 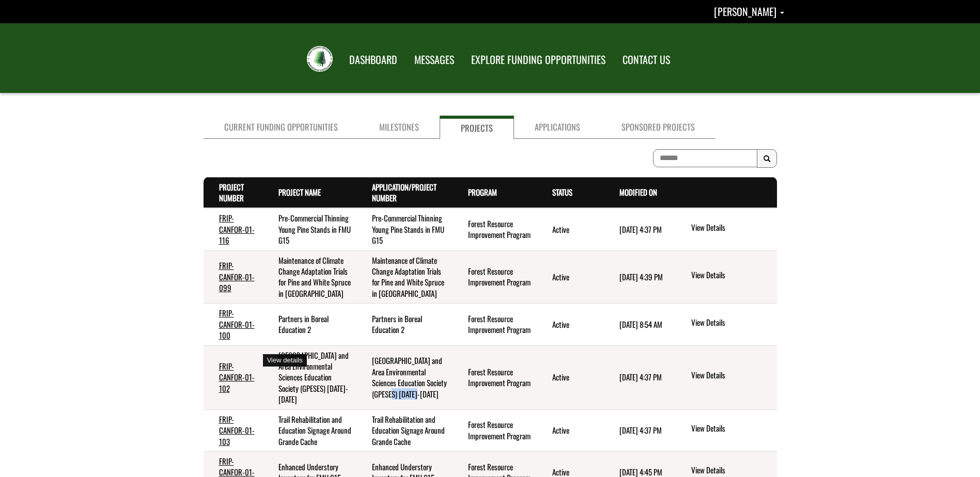 What do you see at coordinates (236, 276) in the screenshot?
I see `a: FRIP-CANFOR-01-099` at bounding box center [236, 276].